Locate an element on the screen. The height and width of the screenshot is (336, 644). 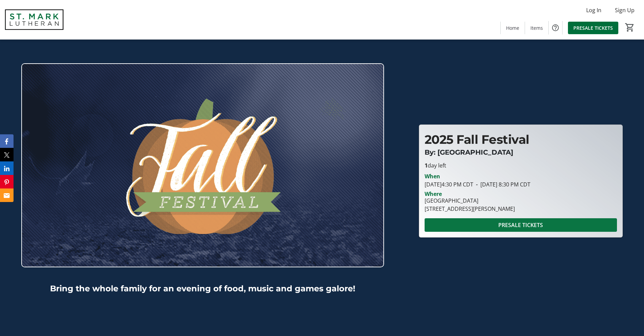
div: When is located at coordinates (432, 176).